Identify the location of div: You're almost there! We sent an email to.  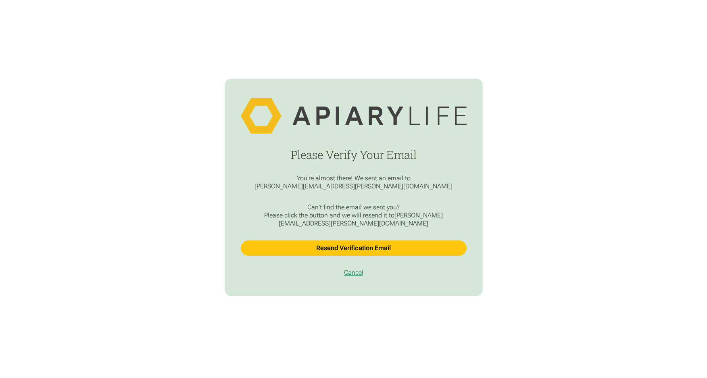
(353, 182).